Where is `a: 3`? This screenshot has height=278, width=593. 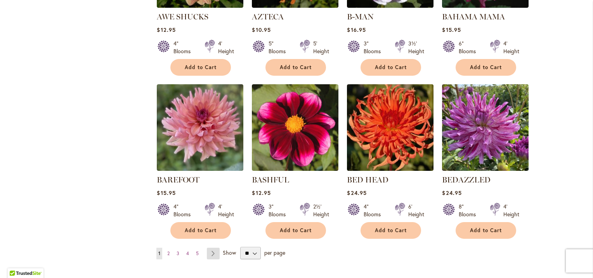
a: 3 is located at coordinates (178, 253).